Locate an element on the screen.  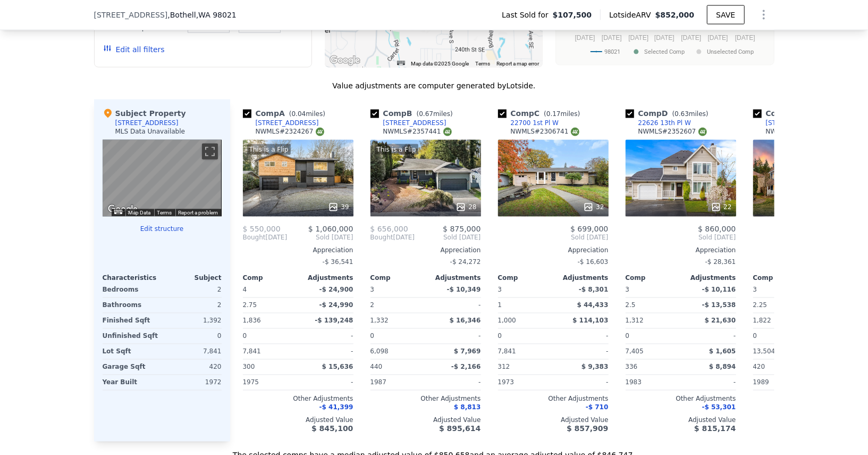
span: 3 is located at coordinates (755, 290).